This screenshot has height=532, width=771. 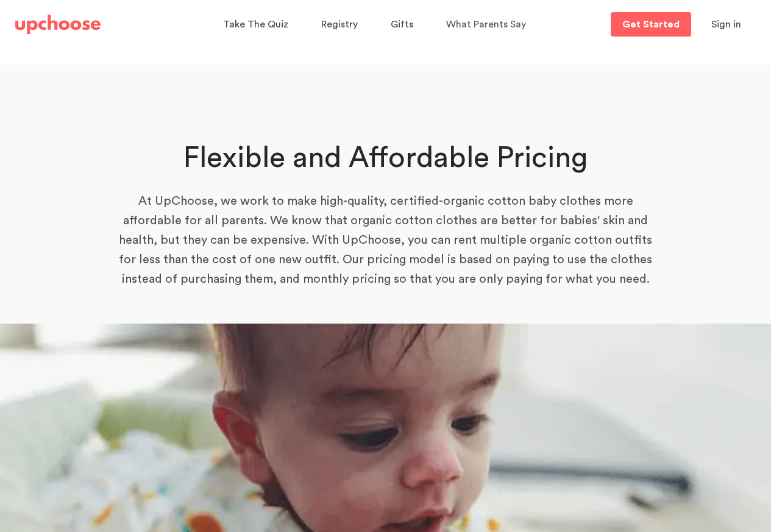 What do you see at coordinates (58, 25) in the screenshot?
I see `img: UpChoose` at bounding box center [58, 25].